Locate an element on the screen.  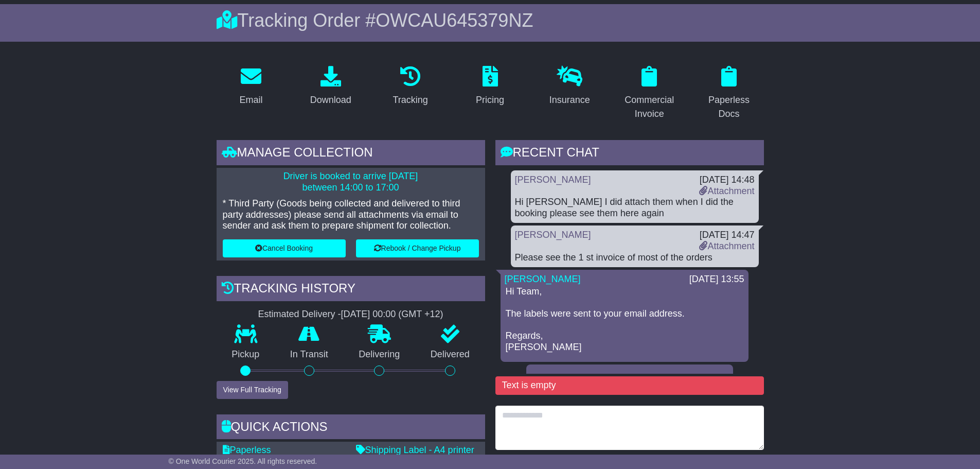
div: Insurance is located at coordinates (569, 100).